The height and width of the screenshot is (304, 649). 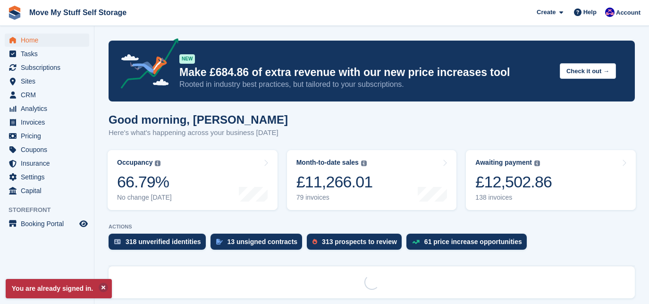 What do you see at coordinates (334, 197) in the screenshot?
I see `div: 79 invoices` at bounding box center [334, 197].